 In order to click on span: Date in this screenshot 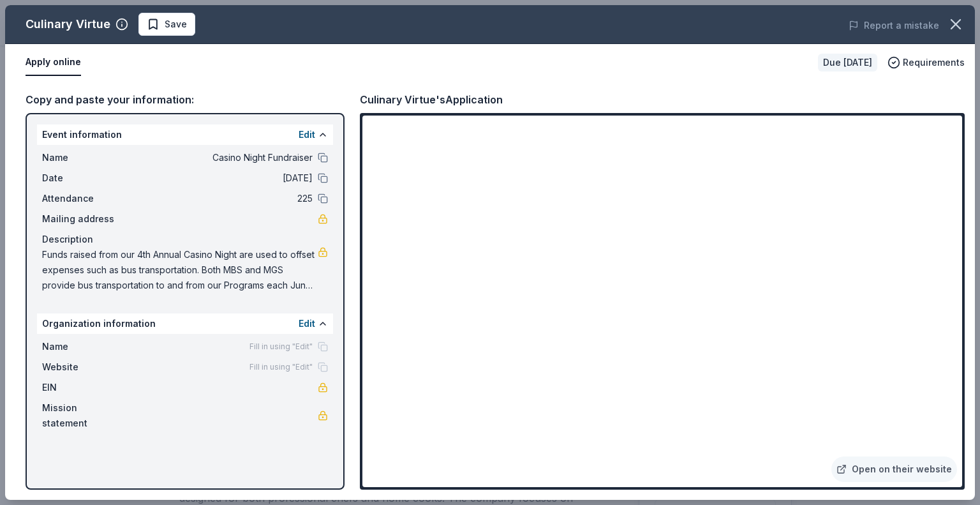, I will do `click(85, 178)`.